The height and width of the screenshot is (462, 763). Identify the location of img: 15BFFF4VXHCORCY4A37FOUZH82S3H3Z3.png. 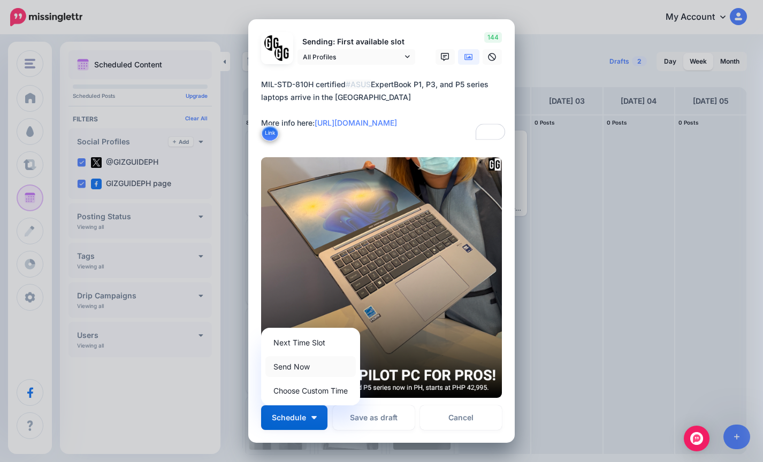
(382, 278).